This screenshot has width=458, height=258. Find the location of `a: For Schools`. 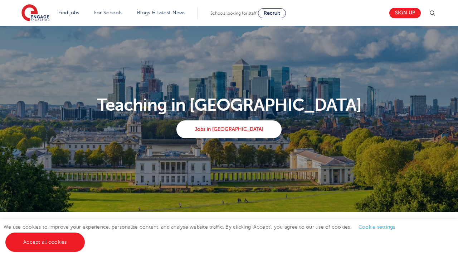

a: For Schools is located at coordinates (108, 13).